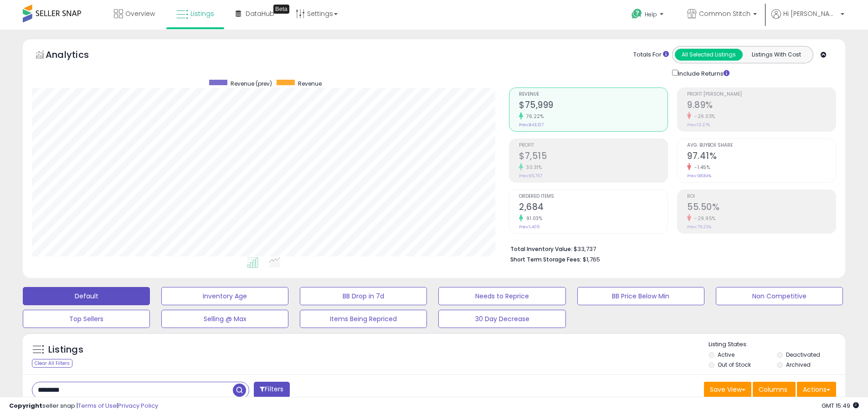  What do you see at coordinates (651, 14) in the screenshot?
I see `span: Help` at bounding box center [651, 14].